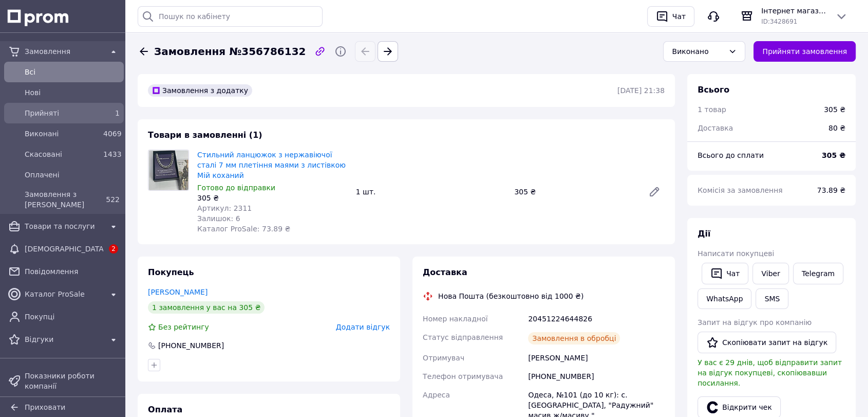 The width and height of the screenshot is (868, 417). I want to click on span: Залишок: 6, so click(219, 219).